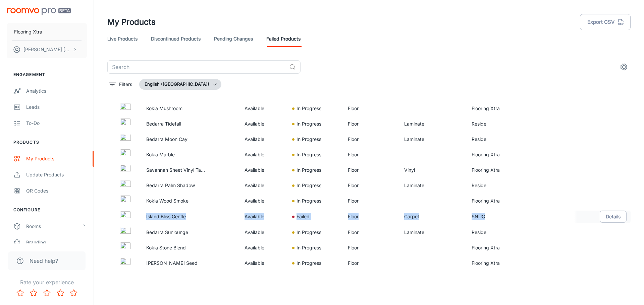 This screenshot has width=644, height=305. Describe the element at coordinates (54, 226) in the screenshot. I see `div: Rooms` at that location.